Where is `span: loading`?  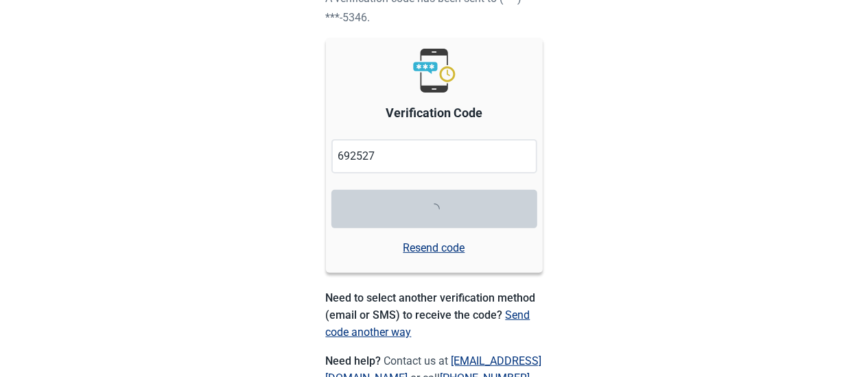
span: loading is located at coordinates (434, 210).